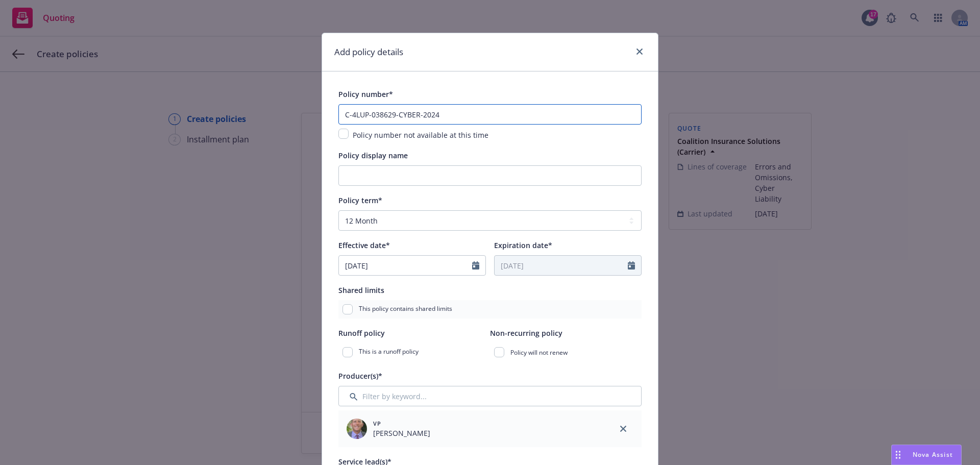 The width and height of the screenshot is (980, 465). What do you see at coordinates (374, 155) in the screenshot?
I see `span: Policy display name` at bounding box center [374, 155].